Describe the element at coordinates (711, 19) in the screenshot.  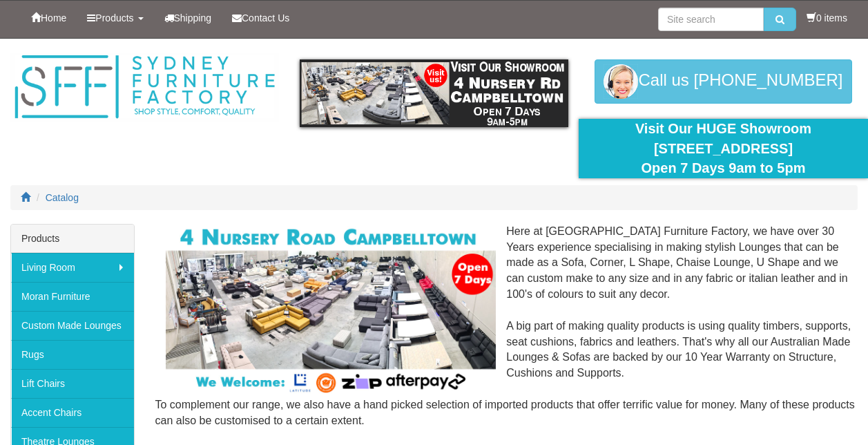
I see `input: Site search` at that location.